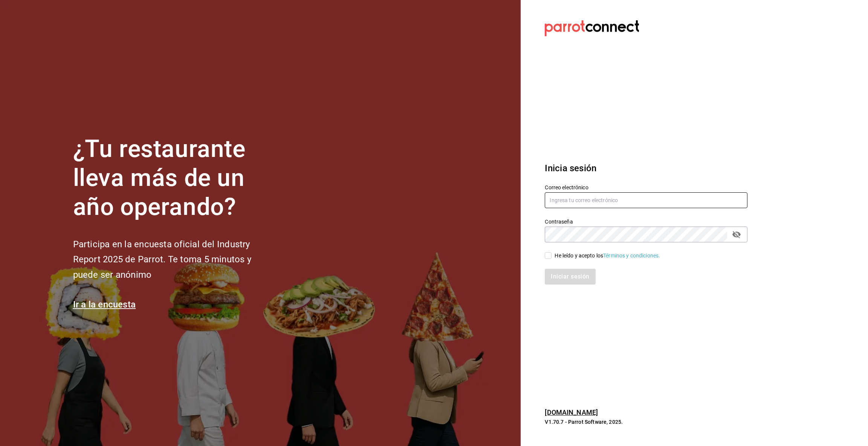 This screenshot has height=446, width=868. I want to click on input: Ingresa tu correo electrónico, so click(646, 201).